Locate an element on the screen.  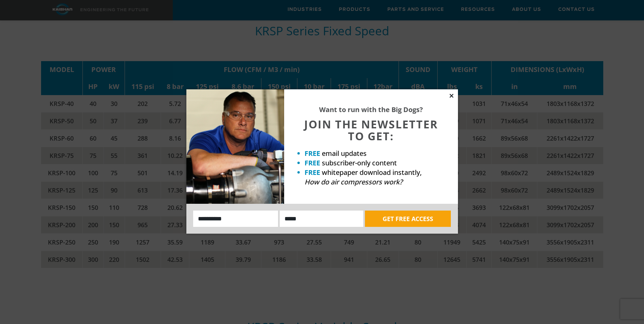
span: whitepaper download instantly, is located at coordinates (372, 172).